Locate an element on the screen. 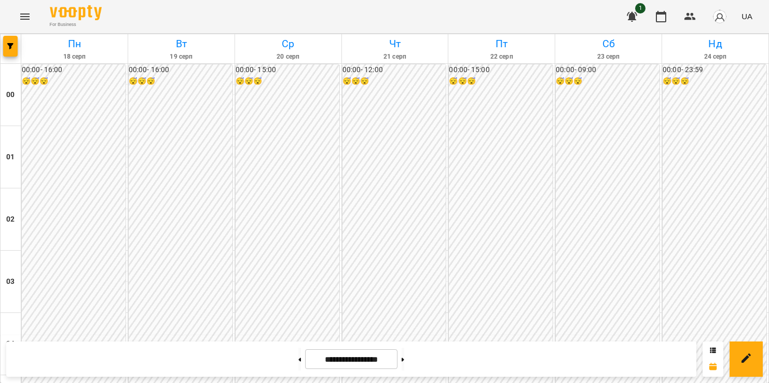 The image size is (769, 383). h6: 00 is located at coordinates (10, 95).